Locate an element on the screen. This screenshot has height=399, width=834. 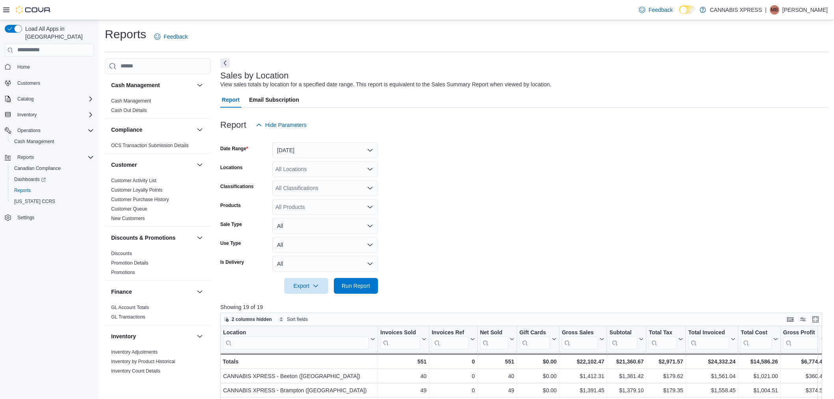
a: Inventory Count Details is located at coordinates (136, 371).